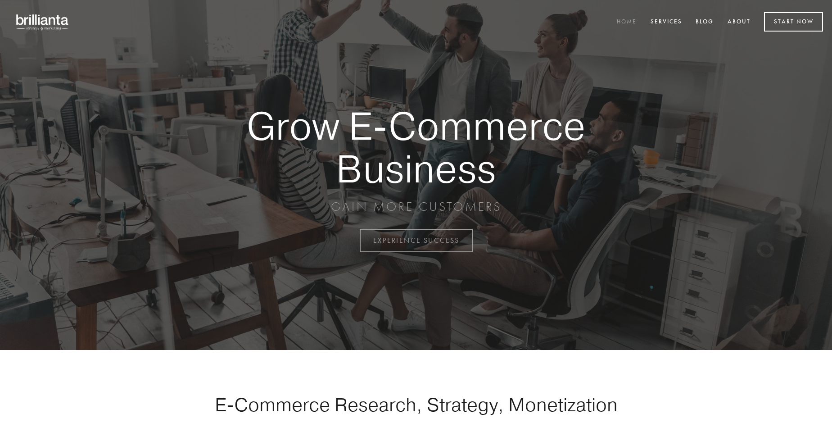 The width and height of the screenshot is (832, 423). Describe the element at coordinates (416, 240) in the screenshot. I see `a: EXPERIENCE SUCCESS` at that location.